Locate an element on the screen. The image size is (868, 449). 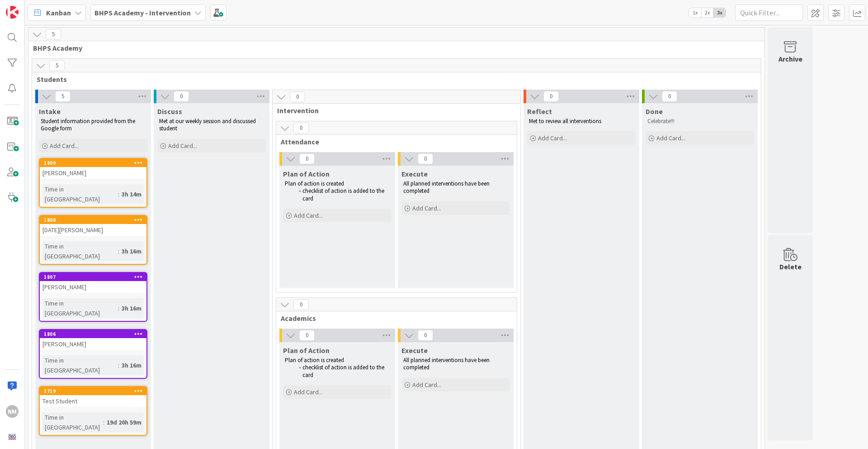
span: Student information provided from the Google form is located at coordinates (88, 124).